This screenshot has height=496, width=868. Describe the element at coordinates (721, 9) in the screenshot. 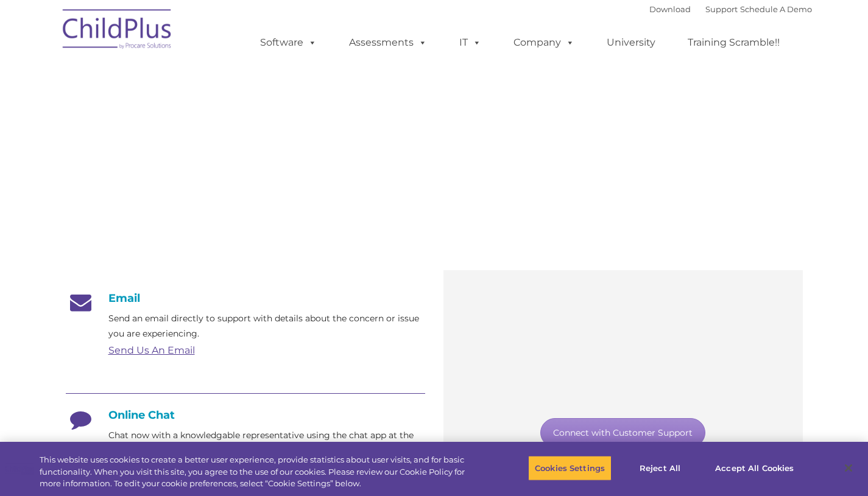

I see `a: Support` at that location.